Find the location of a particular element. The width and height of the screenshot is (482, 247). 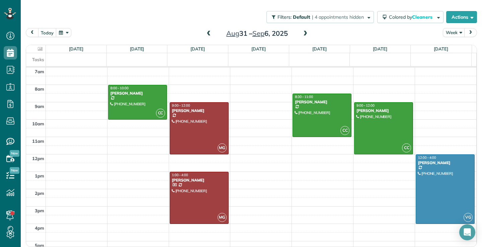

button: next is located at coordinates (470, 32).